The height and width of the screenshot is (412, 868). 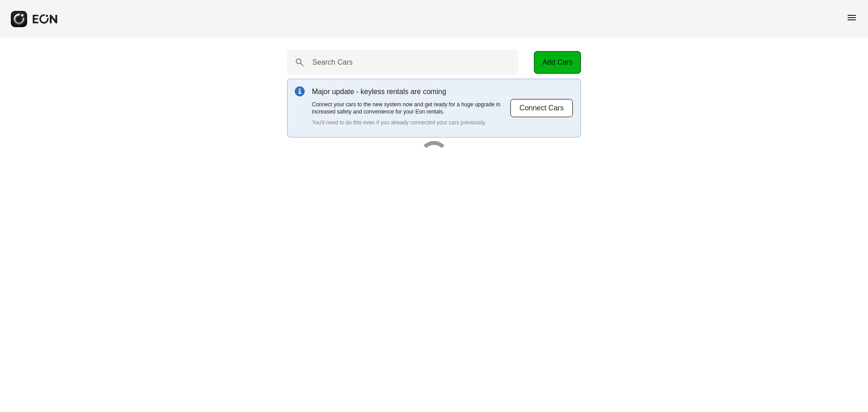 I want to click on p: Major update - keyless rentals are coming, so click(x=411, y=92).